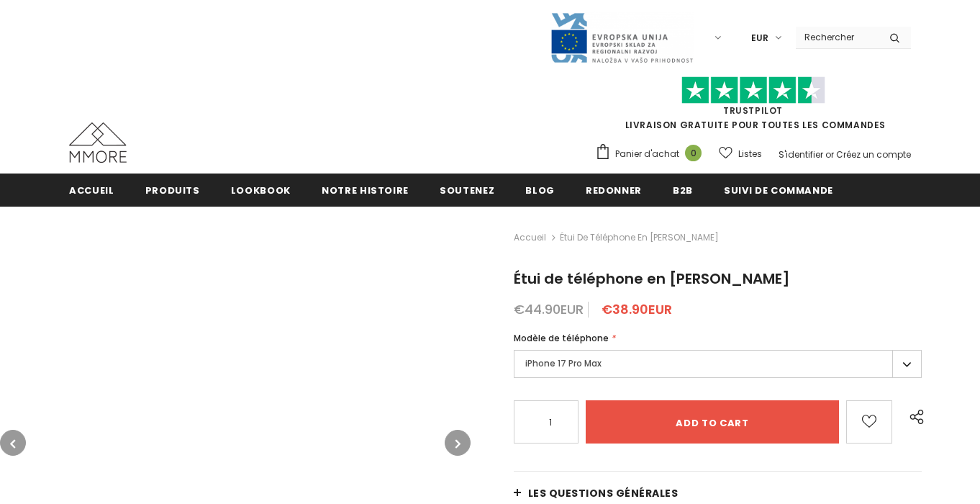  What do you see at coordinates (837, 37) in the screenshot?
I see `input: Search Site` at bounding box center [837, 37].